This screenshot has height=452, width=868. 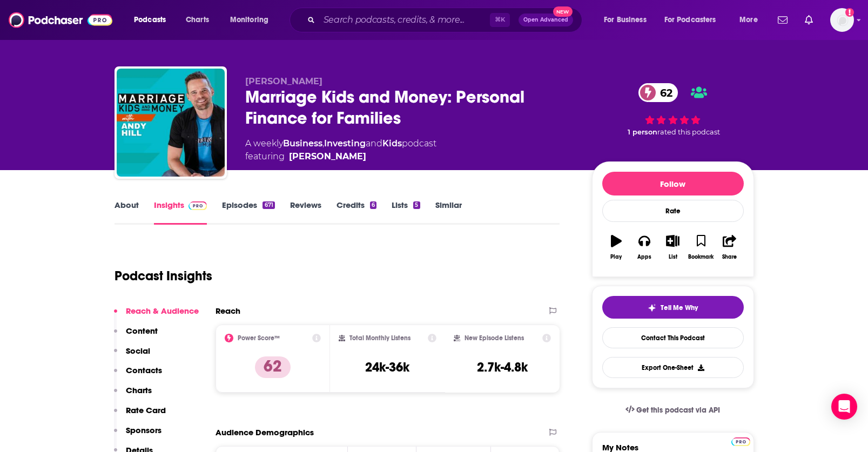 What do you see at coordinates (749, 20) in the screenshot?
I see `span: More` at bounding box center [749, 20].